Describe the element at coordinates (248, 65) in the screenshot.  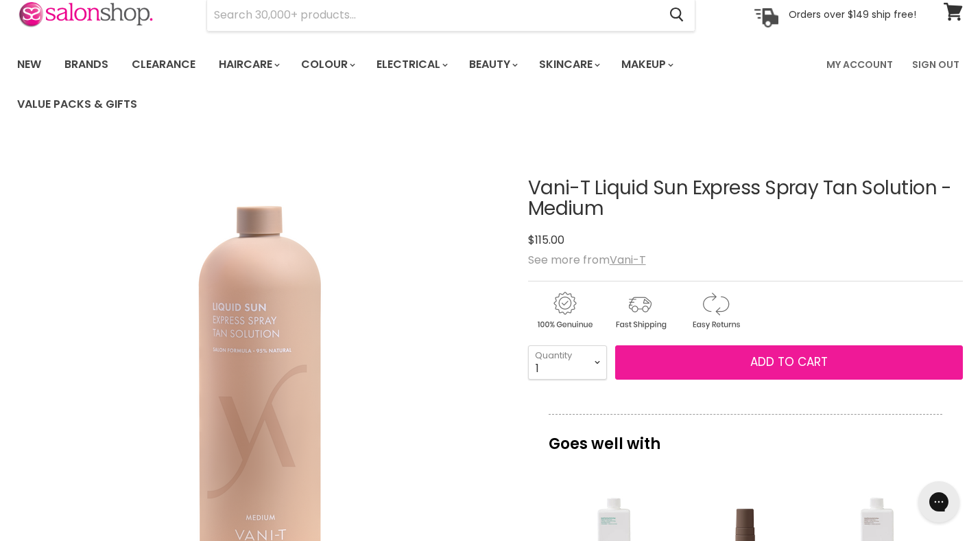
I see `a: Haircare` at that location.